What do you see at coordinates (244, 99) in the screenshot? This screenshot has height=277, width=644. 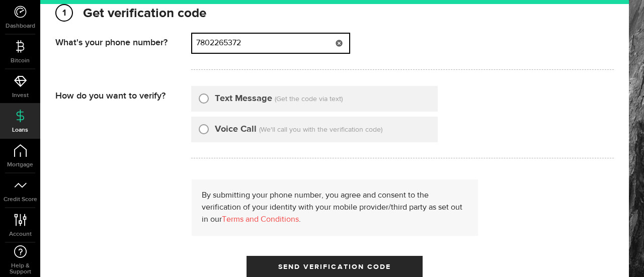 I see `label: Text Message` at bounding box center [244, 99].